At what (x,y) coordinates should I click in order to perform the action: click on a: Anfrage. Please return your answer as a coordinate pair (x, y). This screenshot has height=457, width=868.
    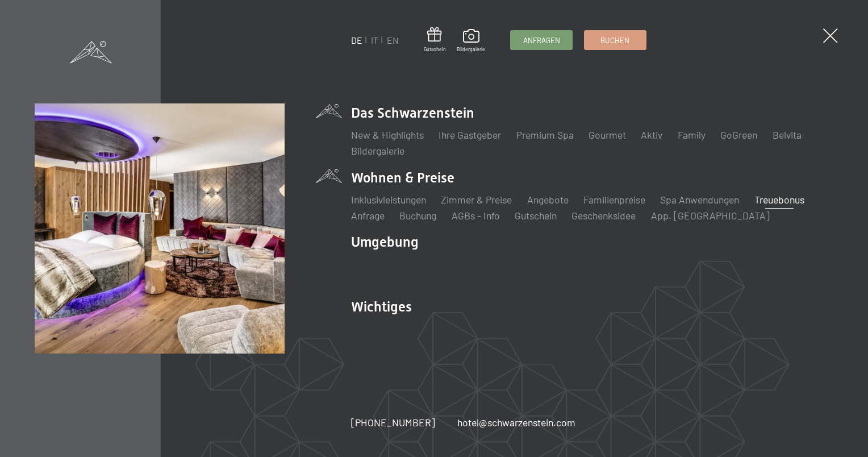
    Looking at the image, I should click on (368, 215).